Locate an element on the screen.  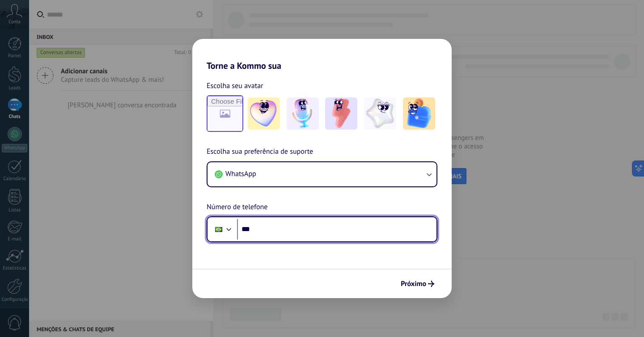
div: Brazil: + 55 is located at coordinates (219, 230).